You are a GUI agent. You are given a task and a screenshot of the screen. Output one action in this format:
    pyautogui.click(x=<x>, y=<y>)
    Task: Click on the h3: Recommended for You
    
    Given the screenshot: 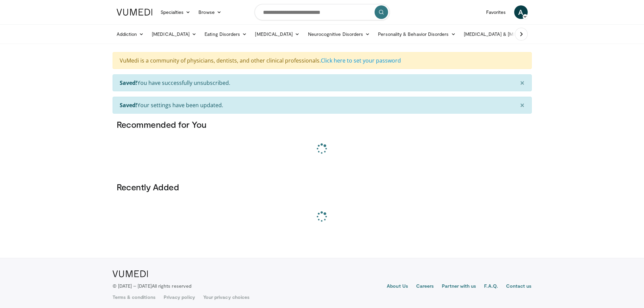 What is the action you would take?
    pyautogui.click(x=322, y=124)
    